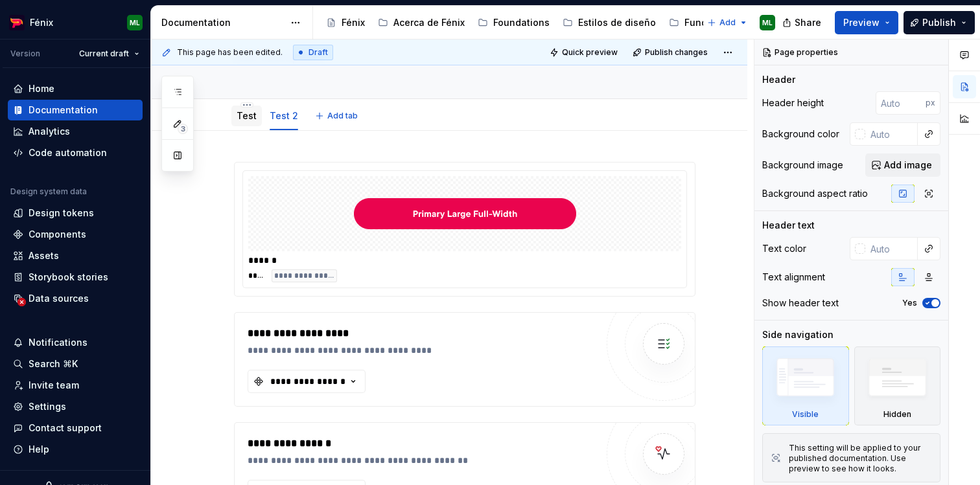 The height and width of the screenshot is (485, 980). Describe the element at coordinates (53, 385) in the screenshot. I see `div: Invite team` at that location.